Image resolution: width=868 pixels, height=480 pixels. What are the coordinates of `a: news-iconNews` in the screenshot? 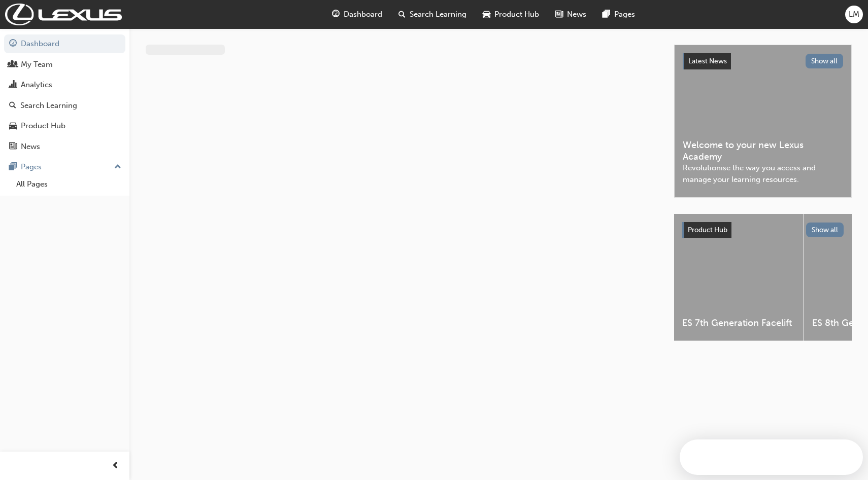 It's located at (570, 15).